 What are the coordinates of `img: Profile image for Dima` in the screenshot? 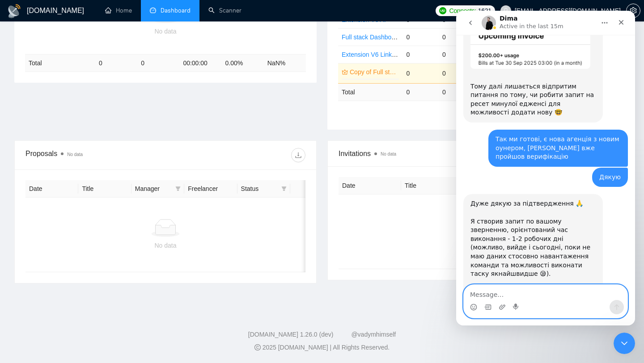 It's located at (33, 12).